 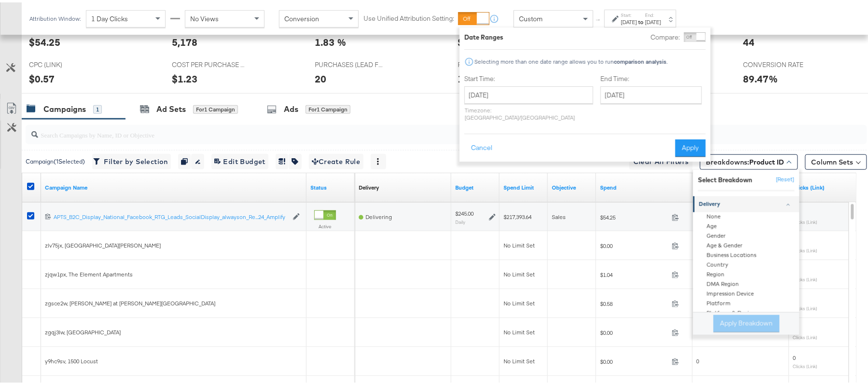 What do you see at coordinates (747, 202) in the screenshot?
I see `a: Delivery` at bounding box center [747, 202].